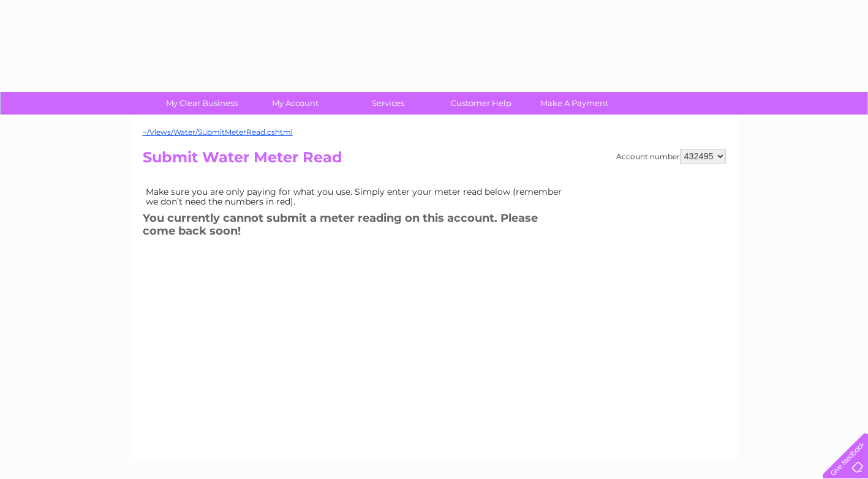 Image resolution: width=868 pixels, height=479 pixels. Describe the element at coordinates (295, 103) in the screenshot. I see `a: My Account` at that location.